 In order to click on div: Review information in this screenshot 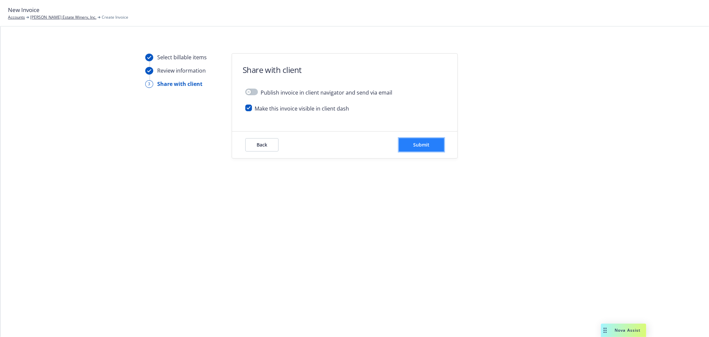, I will do `click(182, 71)`.